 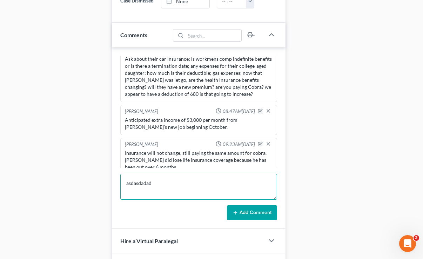 I want to click on input: Search..., so click(x=213, y=35).